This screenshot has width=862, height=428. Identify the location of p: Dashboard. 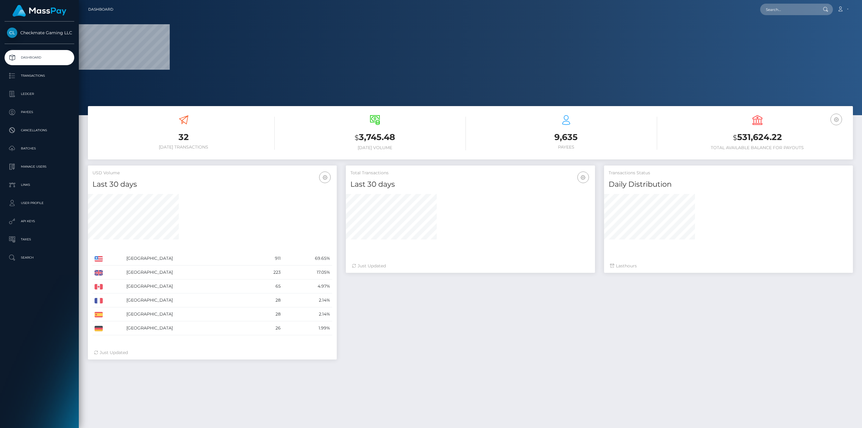
(39, 58).